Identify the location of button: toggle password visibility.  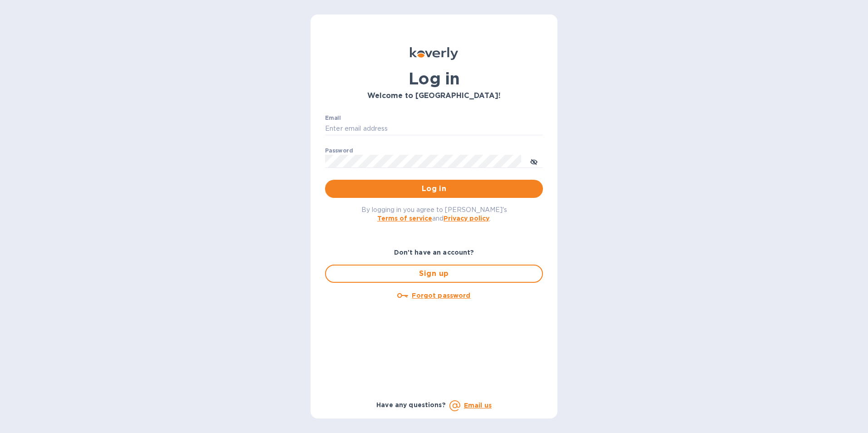
(533, 161).